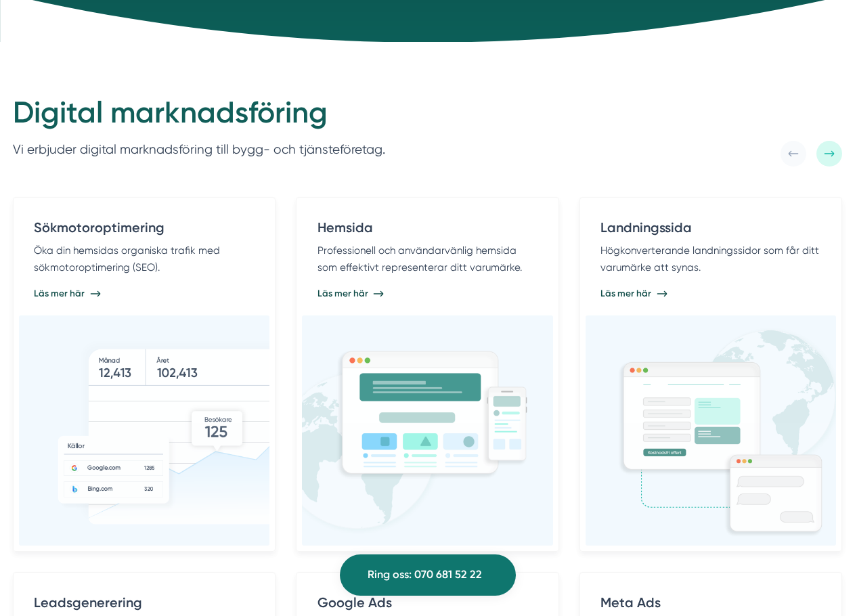  Describe the element at coordinates (188, 431) in the screenshot. I see `img: Sökmotoroptimering för bygg- och tjänsteföretag.` at that location.